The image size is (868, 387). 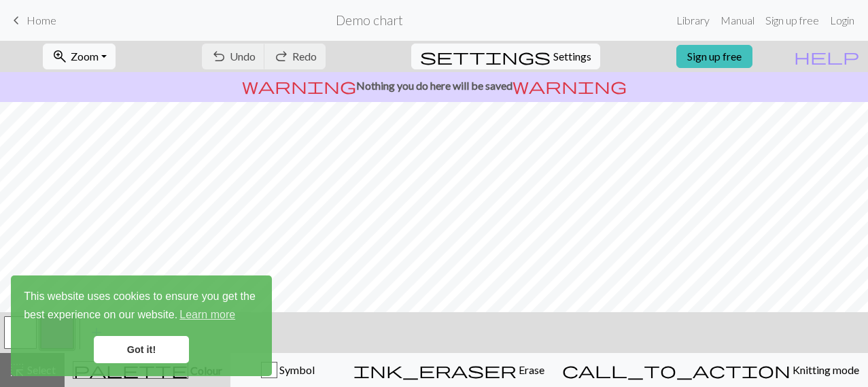 What do you see at coordinates (141, 307) in the screenshot?
I see `span: This website uses cookies to ensure you get the best experience on our website.` at bounding box center [141, 307].